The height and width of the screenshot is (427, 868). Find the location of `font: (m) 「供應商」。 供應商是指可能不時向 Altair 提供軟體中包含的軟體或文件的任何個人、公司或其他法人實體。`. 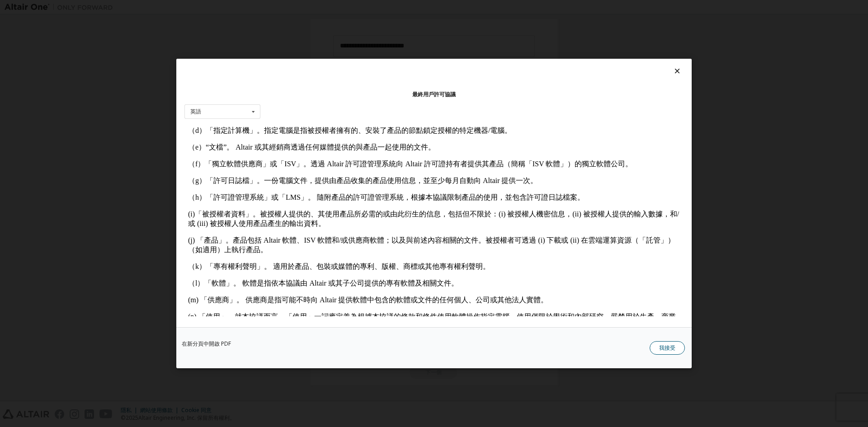

font: (m) 「供應商」。 供應商是指可能不時向 Altair 提供軟體中包含的軟體或文件的任何個人、公司或其他法人實體。 is located at coordinates (184, 176).